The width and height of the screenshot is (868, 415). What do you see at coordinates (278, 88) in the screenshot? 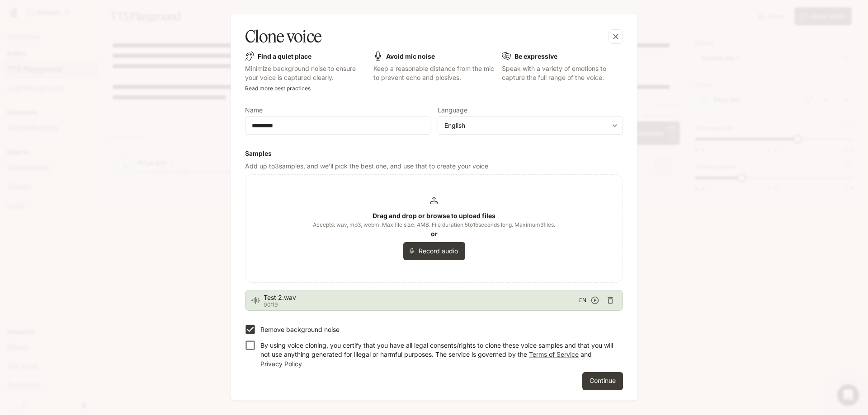
I see `a: Read more best practices` at bounding box center [278, 88].